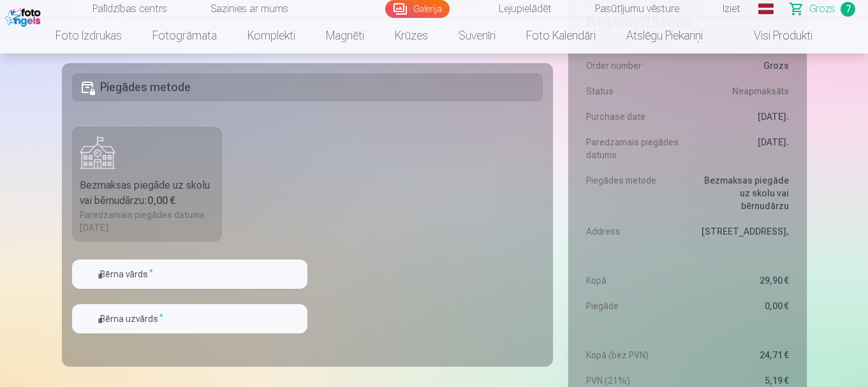 The width and height of the screenshot is (868, 387). I want to click on a: Foto izdrukas, so click(89, 36).